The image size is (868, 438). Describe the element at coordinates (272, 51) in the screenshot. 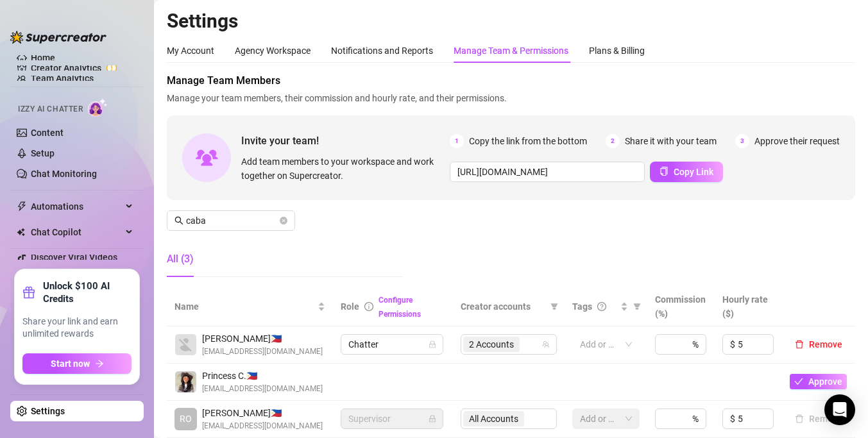

I see `div: Agency Workspace` at that location.